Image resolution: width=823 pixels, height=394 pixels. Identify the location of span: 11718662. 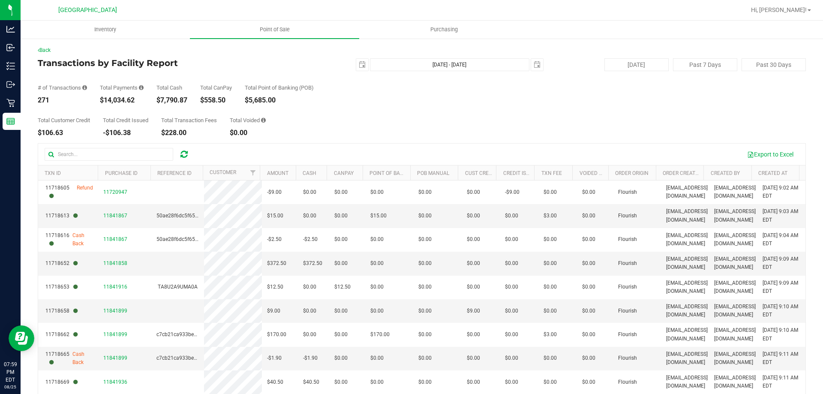
(61, 334).